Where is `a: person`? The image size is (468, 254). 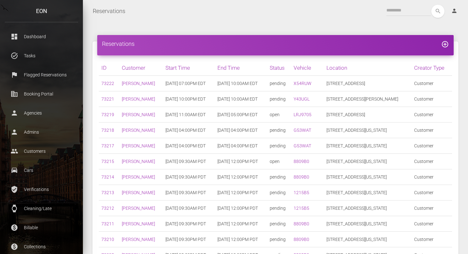
a: person is located at coordinates (455, 11).